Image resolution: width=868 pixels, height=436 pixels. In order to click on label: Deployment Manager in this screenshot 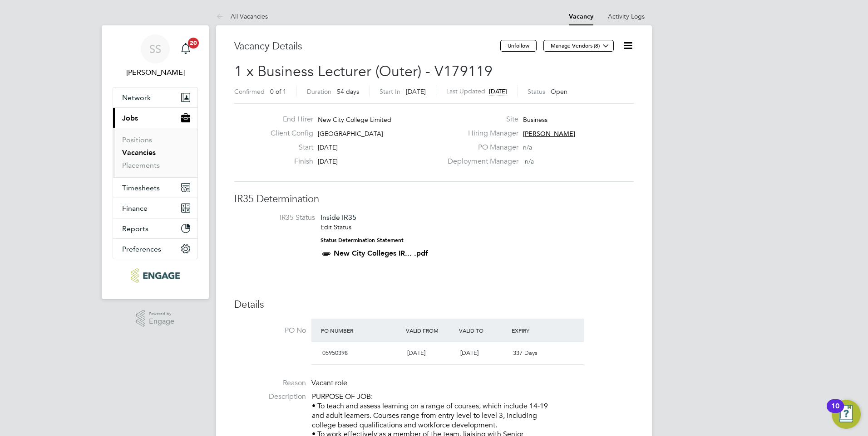, I will do `click(480, 162)`.